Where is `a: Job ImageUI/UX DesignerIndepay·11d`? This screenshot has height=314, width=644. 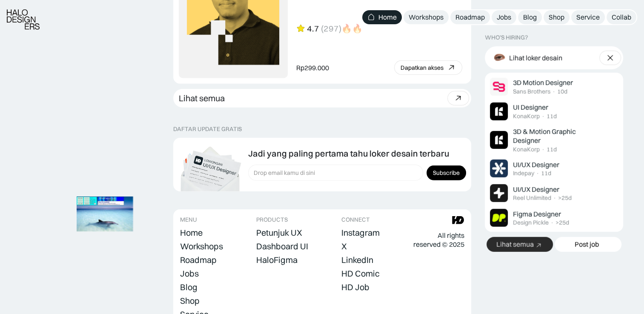 a: Job ImageUI/UX DesignerIndepay·11d is located at coordinates (554, 169).